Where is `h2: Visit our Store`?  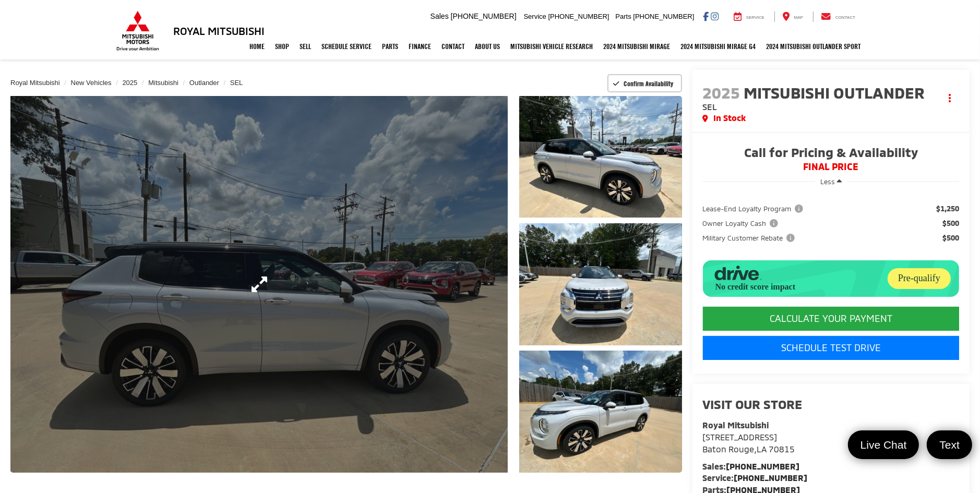
h2: Visit our Store is located at coordinates (831, 404).